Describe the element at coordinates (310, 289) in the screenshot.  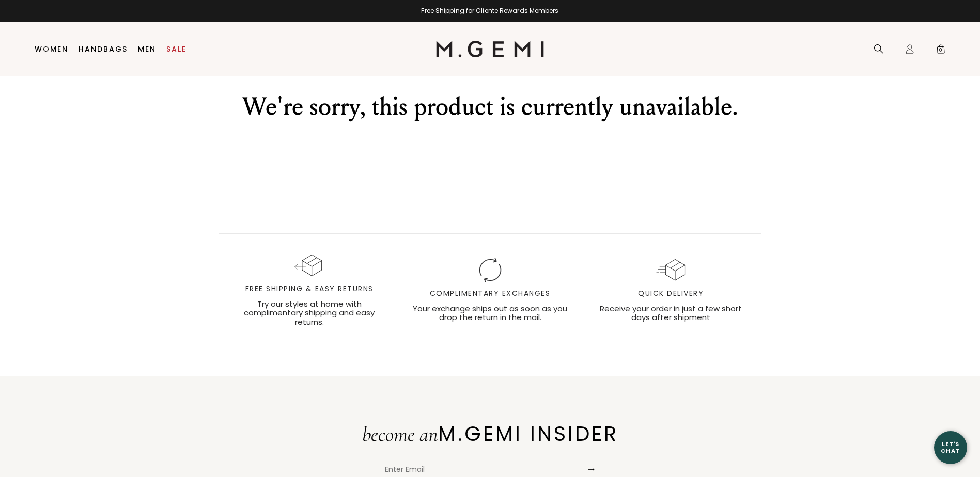
I see `div: Free Shipping & Easy Returns` at that location.